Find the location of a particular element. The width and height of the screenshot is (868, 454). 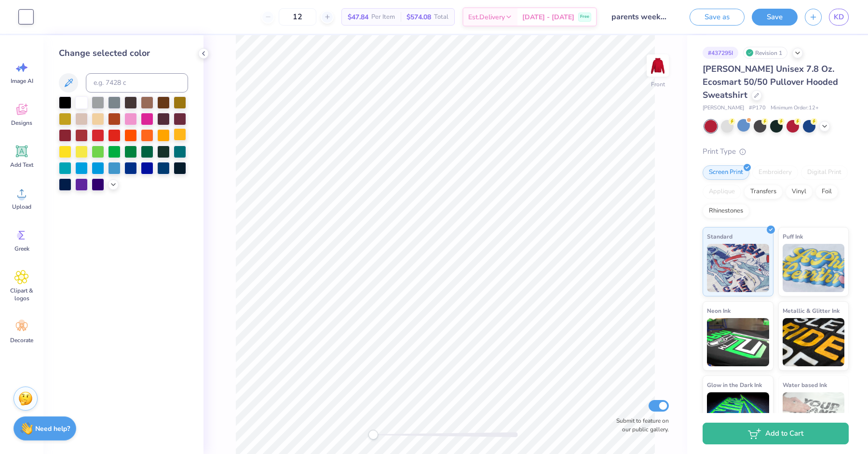

span: KD is located at coordinates (839, 17).